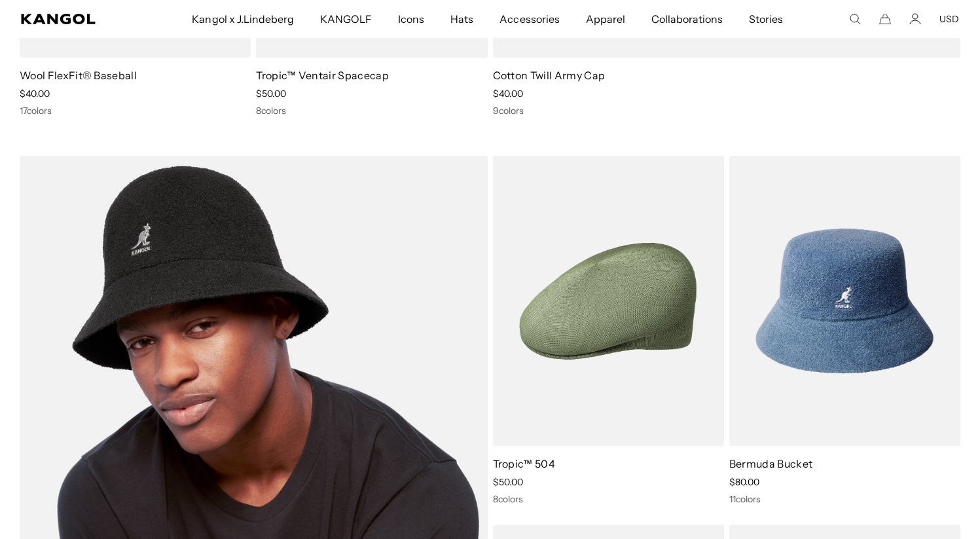 The image size is (980, 539). I want to click on button: Cart, so click(885, 19).